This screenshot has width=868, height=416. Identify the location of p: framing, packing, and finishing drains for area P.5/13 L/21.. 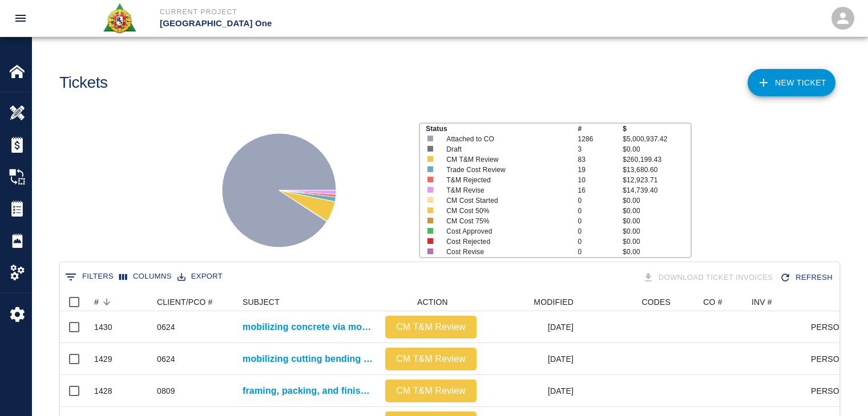
(308, 391).